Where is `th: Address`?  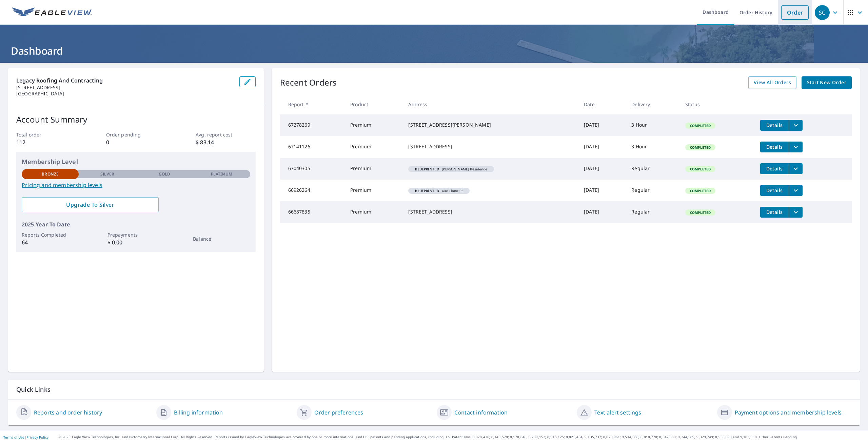
th: Address is located at coordinates (491, 104).